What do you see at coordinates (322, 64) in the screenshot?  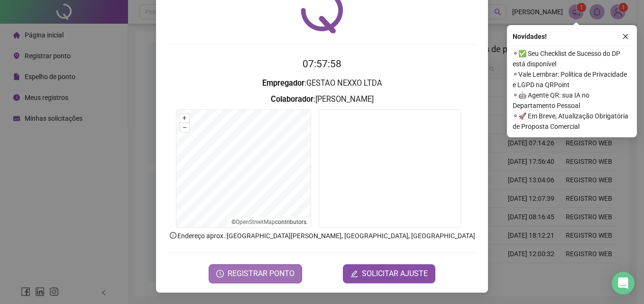 I see `time: 07:57:58` at bounding box center [322, 64].